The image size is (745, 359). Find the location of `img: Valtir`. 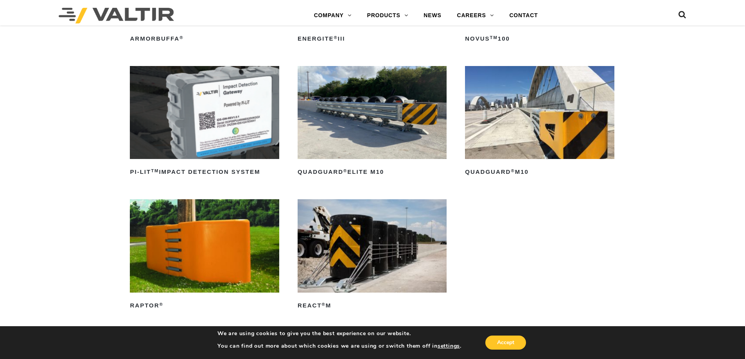

img: Valtir is located at coordinates (116, 16).